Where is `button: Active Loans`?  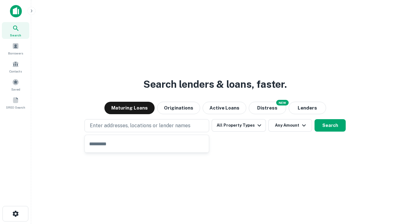
button: Active Loans is located at coordinates (224, 108).